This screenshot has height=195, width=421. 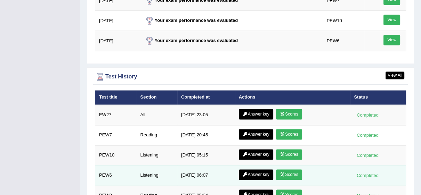 I want to click on td: All, so click(x=157, y=115).